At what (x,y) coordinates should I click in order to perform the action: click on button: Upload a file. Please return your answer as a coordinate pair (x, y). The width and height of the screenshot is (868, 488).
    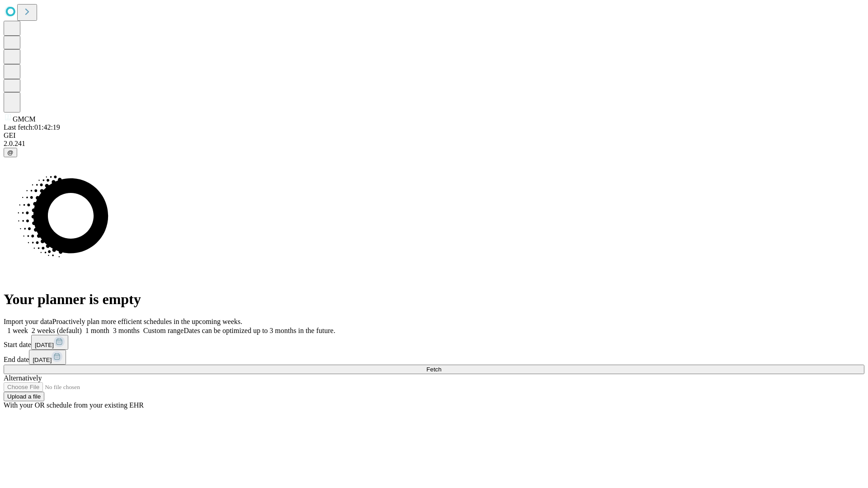
    Looking at the image, I should click on (24, 396).